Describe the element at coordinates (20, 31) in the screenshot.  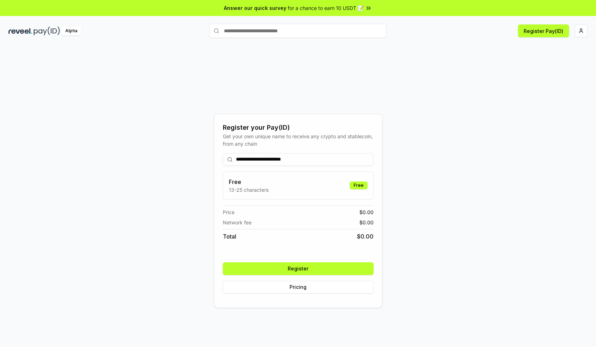
I see `img: reveel_dark` at that location.